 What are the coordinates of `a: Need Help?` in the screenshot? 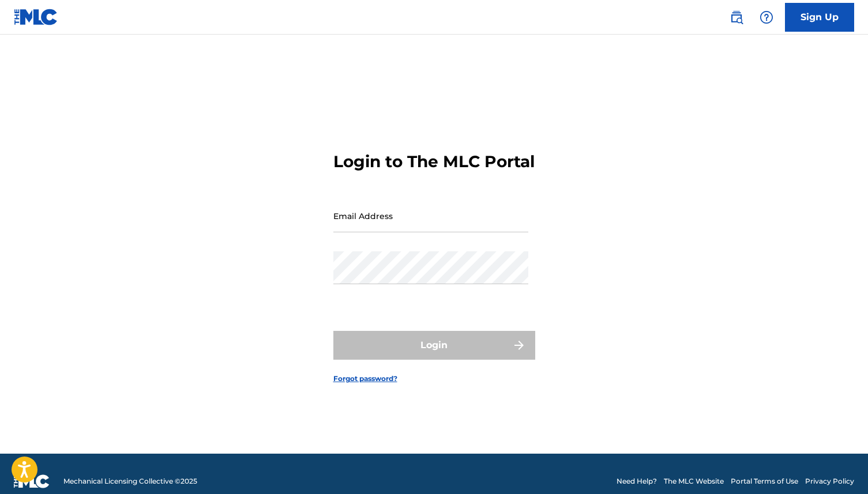 It's located at (636, 482).